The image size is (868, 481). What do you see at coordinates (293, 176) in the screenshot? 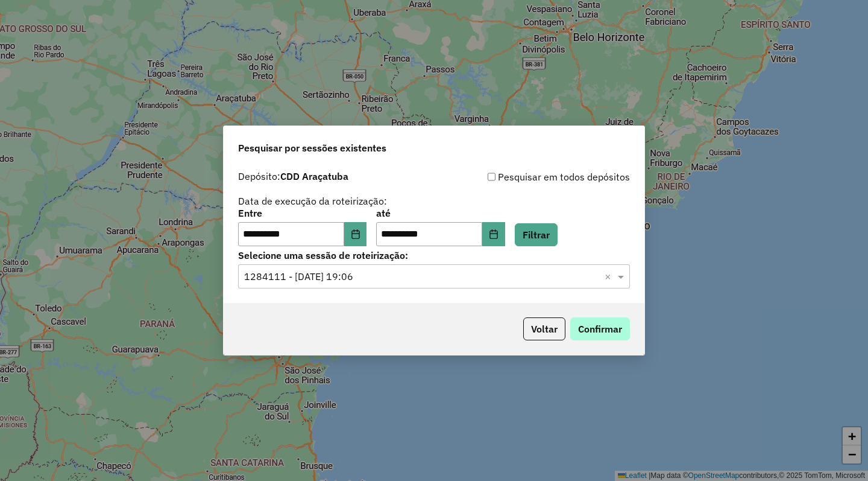
I see `label: Depósito:` at bounding box center [293, 176].